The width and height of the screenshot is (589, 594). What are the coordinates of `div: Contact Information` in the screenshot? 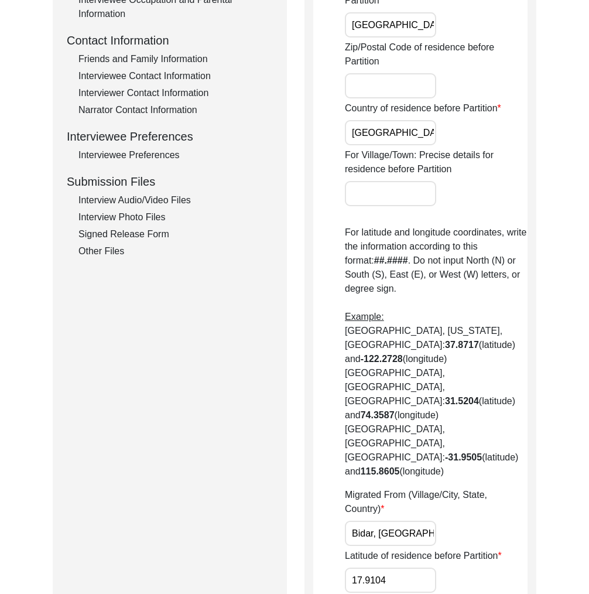 It's located at (170, 40).